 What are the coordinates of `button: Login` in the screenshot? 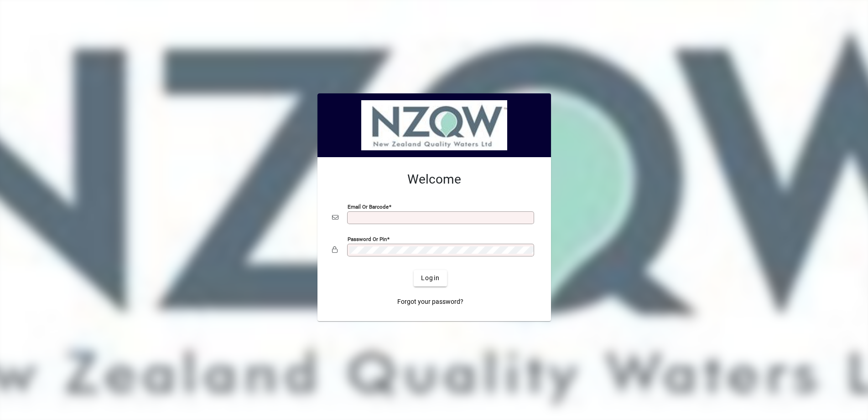 It's located at (430, 279).